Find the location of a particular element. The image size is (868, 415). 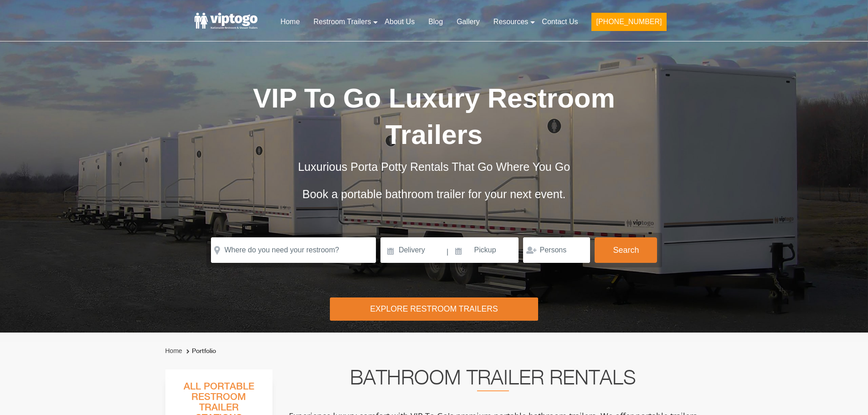

input: Delivery is located at coordinates (413, 250).